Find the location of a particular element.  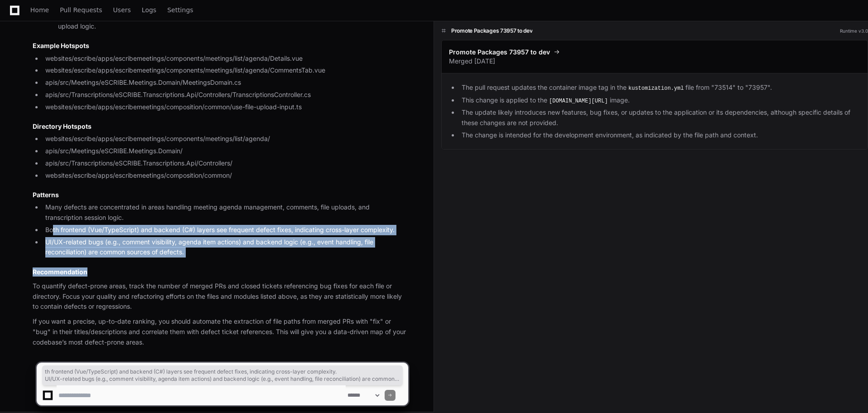

span: Settings is located at coordinates (180, 10).